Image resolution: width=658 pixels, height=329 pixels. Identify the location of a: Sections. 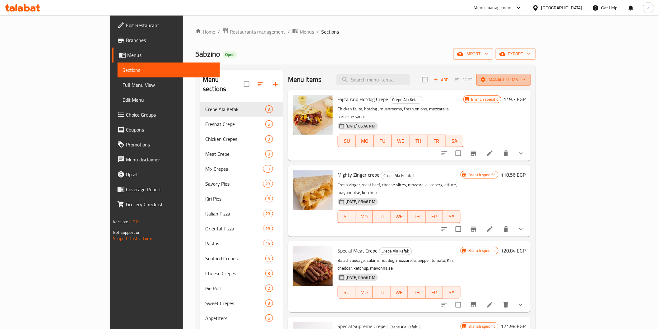
(168, 70).